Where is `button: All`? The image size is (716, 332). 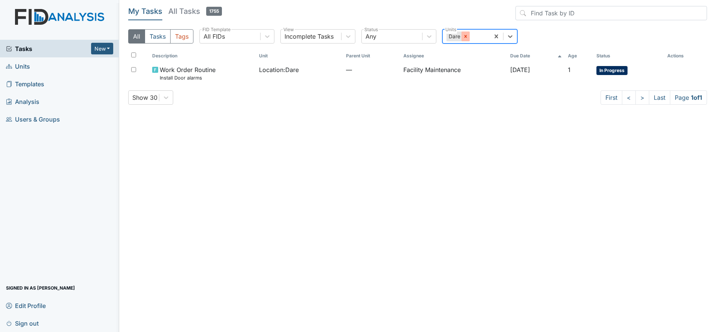
button: All is located at coordinates (136, 36).